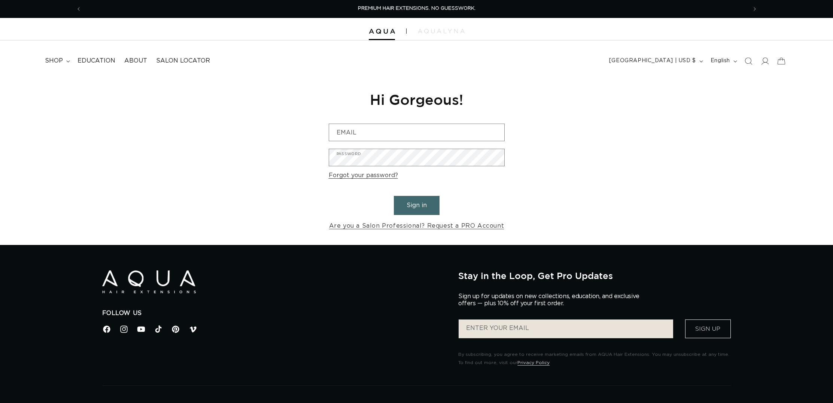 The height and width of the screenshot is (403, 833). What do you see at coordinates (417, 132) in the screenshot?
I see `input: Email` at bounding box center [417, 132].